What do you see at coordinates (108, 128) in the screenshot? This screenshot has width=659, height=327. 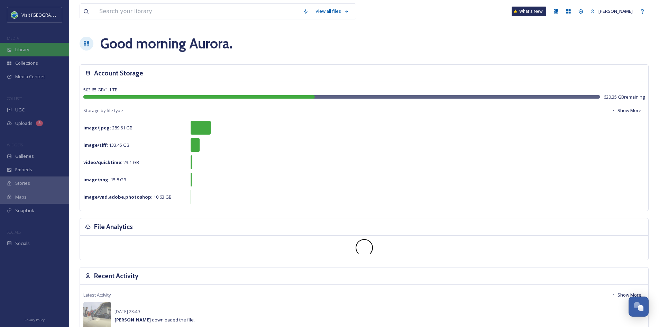 I see `span: 289.61 GB` at bounding box center [108, 128].